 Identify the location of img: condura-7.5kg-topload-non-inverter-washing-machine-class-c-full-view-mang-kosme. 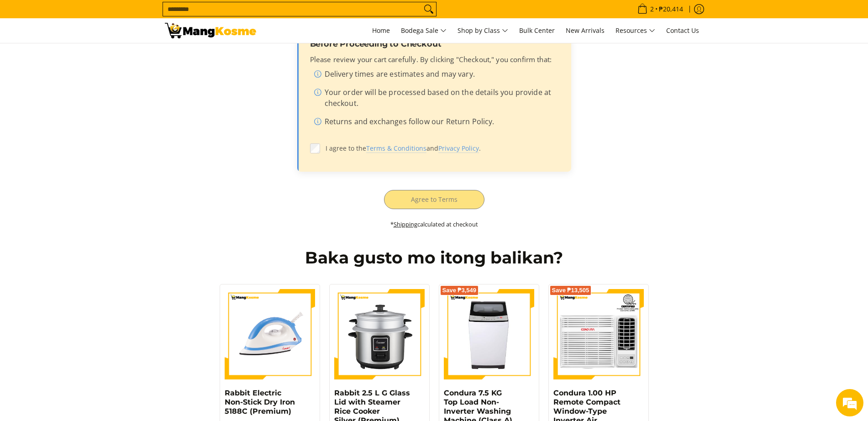
(489, 334).